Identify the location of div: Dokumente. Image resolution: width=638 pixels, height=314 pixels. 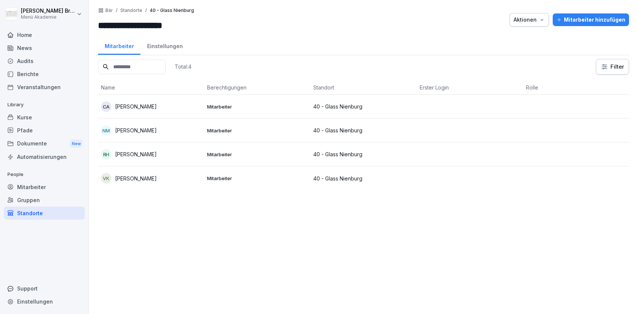
(44, 143).